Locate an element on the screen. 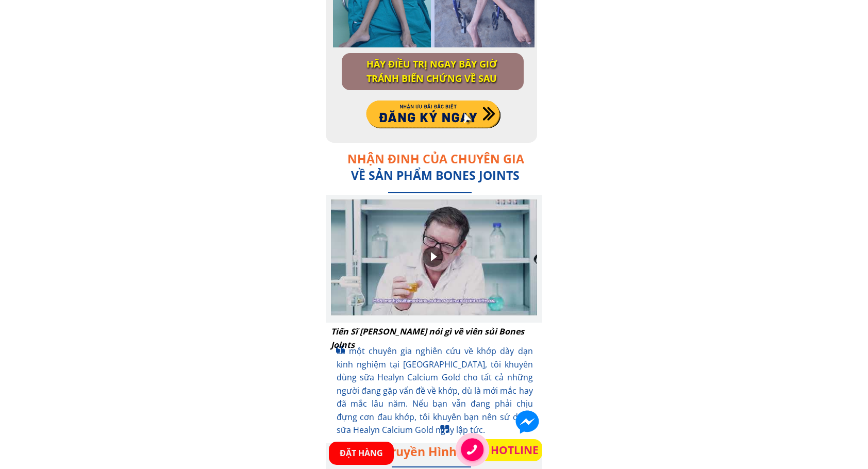 This screenshot has width=868, height=469. h3: HOTLINE is located at coordinates (516, 451).